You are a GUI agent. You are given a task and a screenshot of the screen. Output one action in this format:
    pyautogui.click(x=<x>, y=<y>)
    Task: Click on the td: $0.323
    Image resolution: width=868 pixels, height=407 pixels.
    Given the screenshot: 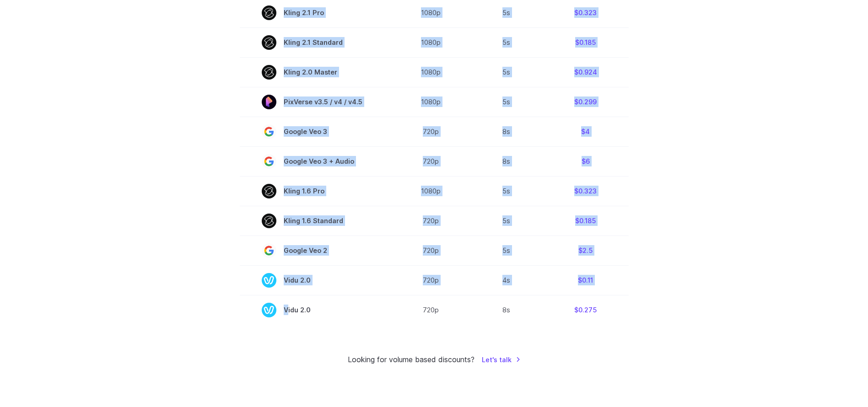 What is the action you would take?
    pyautogui.click(x=586, y=191)
    